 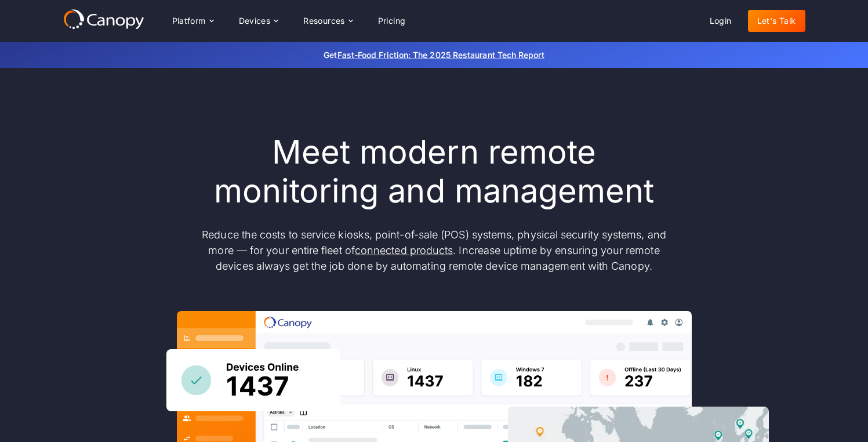 I want to click on a: Fast-Food Friction: The 2025 Restaurant Tech Report, so click(x=441, y=55).